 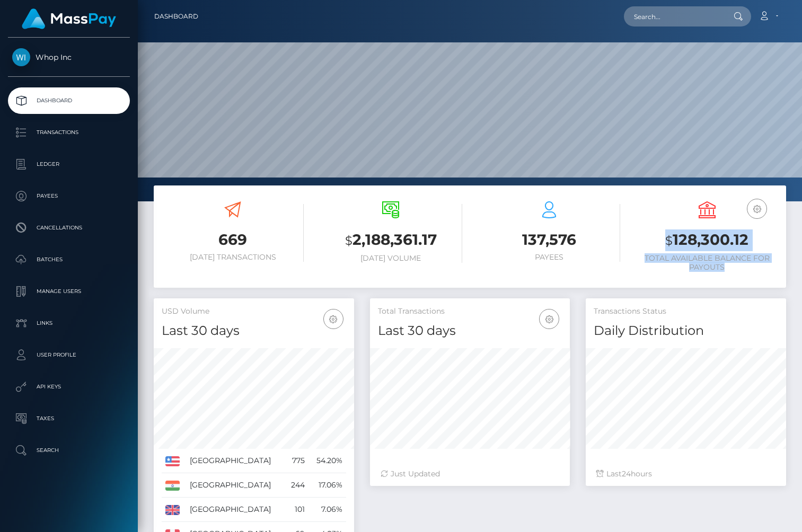 I want to click on div: Just Updated, so click(x=471, y=474).